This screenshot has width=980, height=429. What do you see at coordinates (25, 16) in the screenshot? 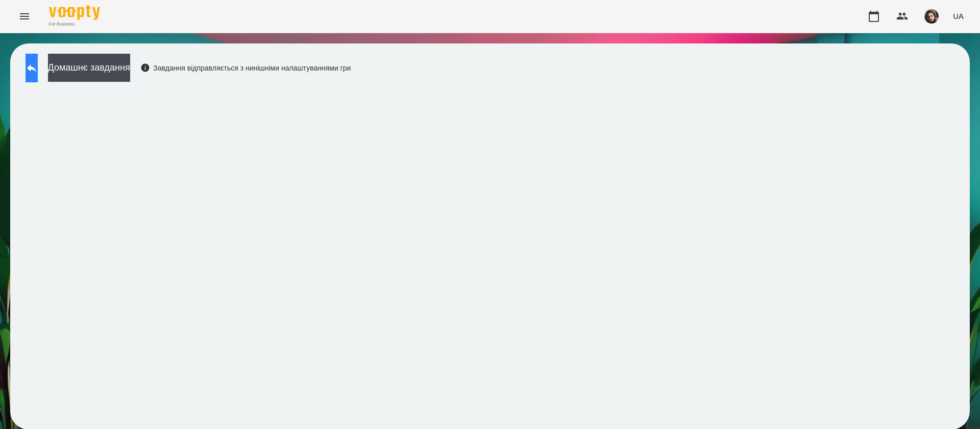
I see `button: Menu` at bounding box center [25, 16].